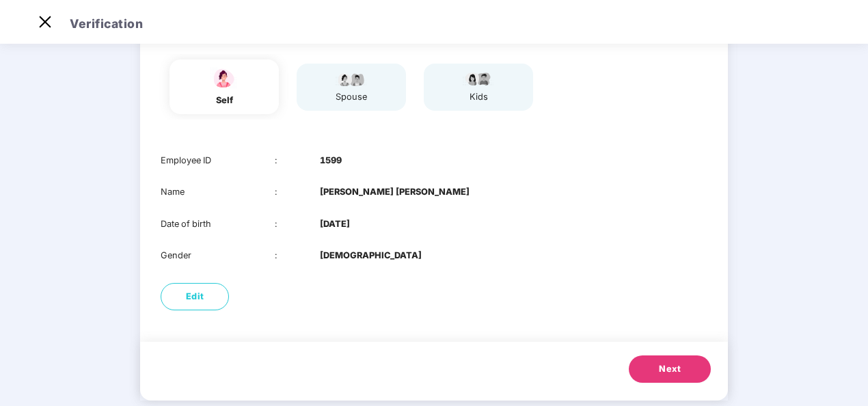 The width and height of the screenshot is (868, 406). What do you see at coordinates (217, 161) in the screenshot?
I see `div: Employee ID` at bounding box center [217, 161].